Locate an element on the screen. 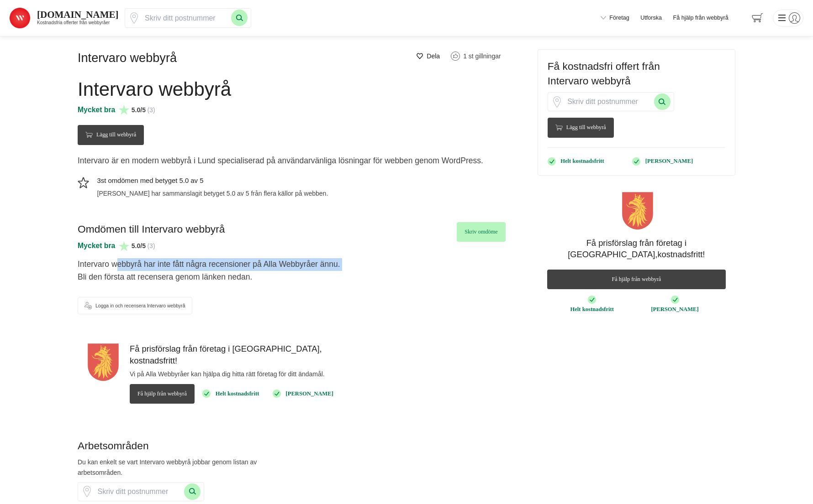 The image size is (813, 504). a: Klicka för att gilla Intervaro webbyrå is located at coordinates (476, 56).